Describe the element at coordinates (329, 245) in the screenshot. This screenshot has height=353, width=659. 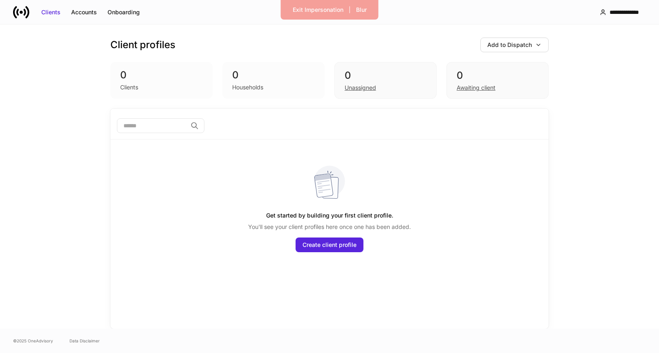
I see `div: Create client profile` at that location.